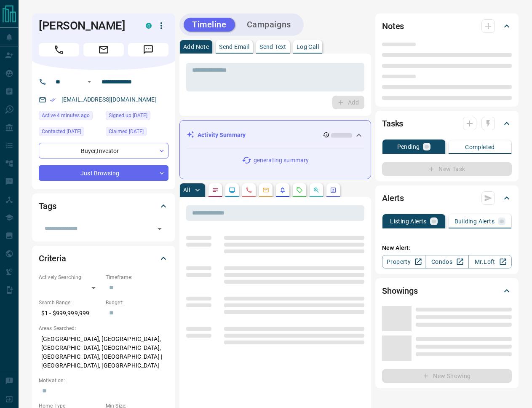 This screenshot has height=408, width=532. I want to click on div: Notes, so click(447, 26).